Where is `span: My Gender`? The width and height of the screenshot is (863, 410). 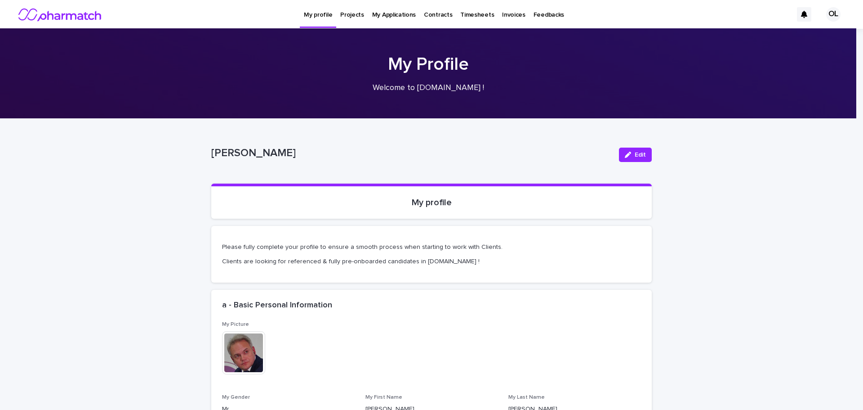
span: My Gender is located at coordinates (236, 397).